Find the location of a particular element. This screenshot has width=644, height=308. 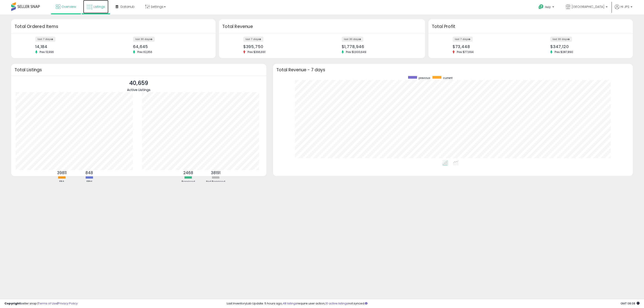

h3: Total Ordered Items is located at coordinates (113, 26).